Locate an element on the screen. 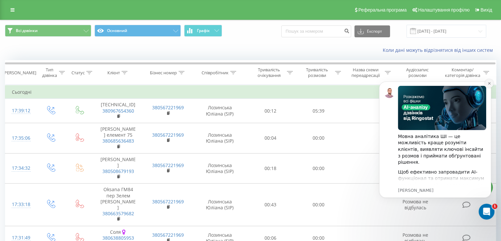  div: 17:39:12 is located at coordinates (20, 110).